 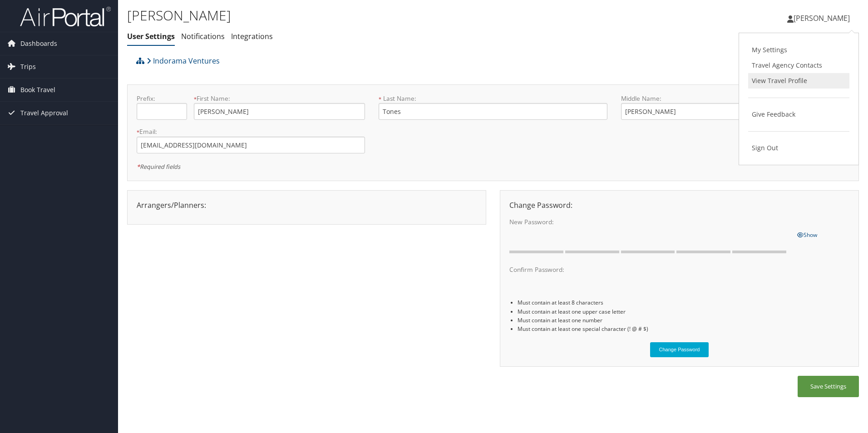 I want to click on a: Notifications, so click(x=203, y=36).